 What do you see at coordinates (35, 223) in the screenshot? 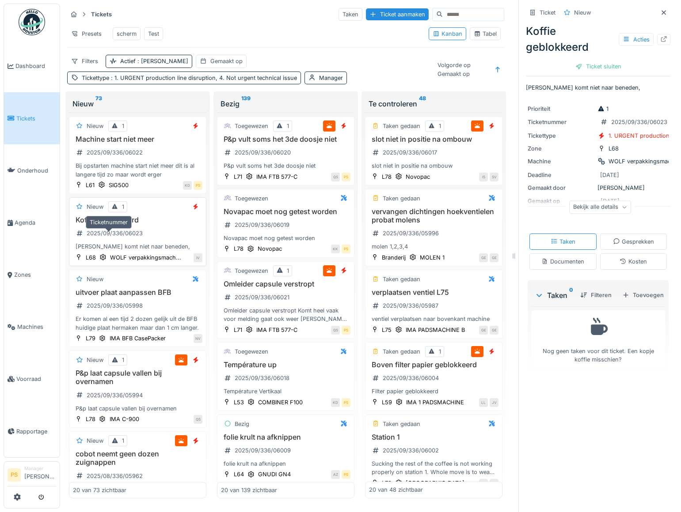
I see `span: Agenda` at bounding box center [35, 223].